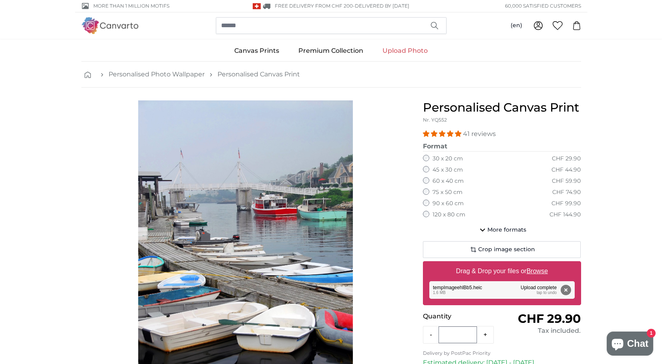  I want to click on label: 75 x 50 cm, so click(447, 193).